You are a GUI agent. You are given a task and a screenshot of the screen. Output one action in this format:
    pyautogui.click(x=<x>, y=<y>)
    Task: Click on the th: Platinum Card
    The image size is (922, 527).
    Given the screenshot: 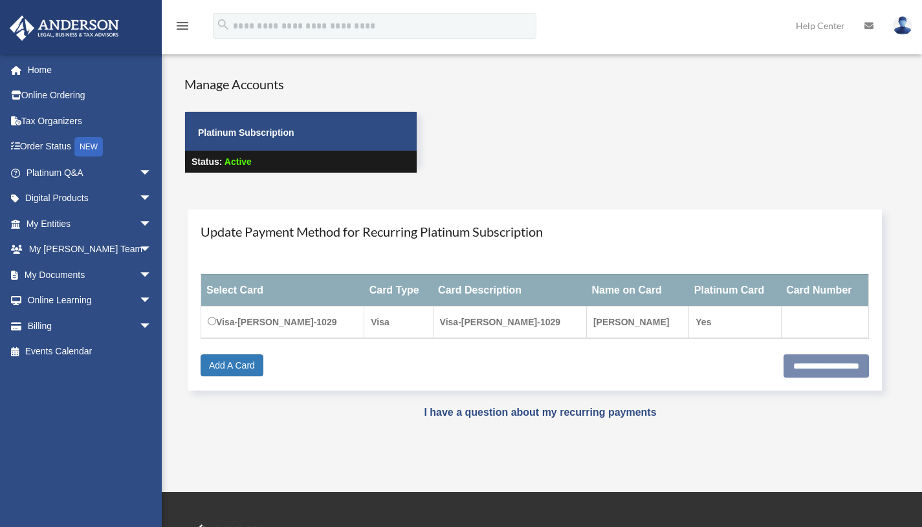 What is the action you would take?
    pyautogui.click(x=735, y=290)
    